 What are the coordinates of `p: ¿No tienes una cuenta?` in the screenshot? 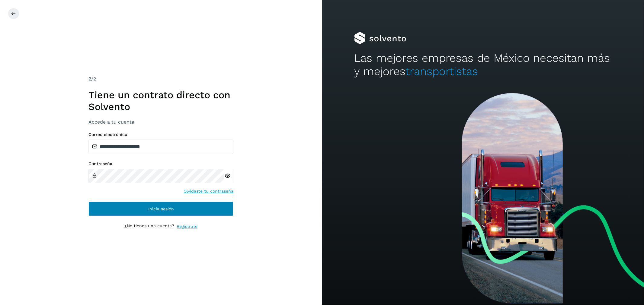 It's located at (149, 226).